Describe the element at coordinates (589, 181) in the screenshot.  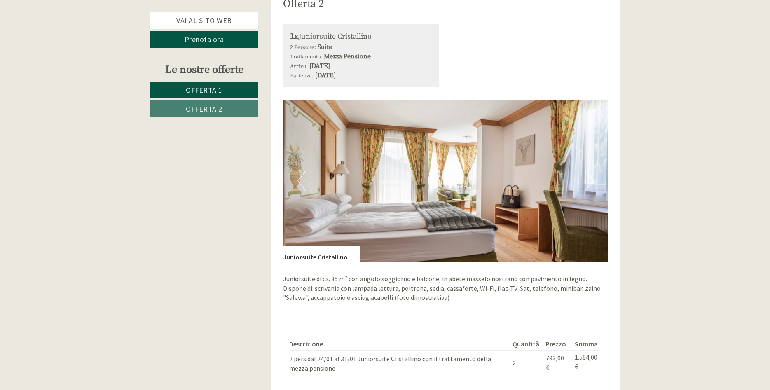
I see `button: Next` at that location.